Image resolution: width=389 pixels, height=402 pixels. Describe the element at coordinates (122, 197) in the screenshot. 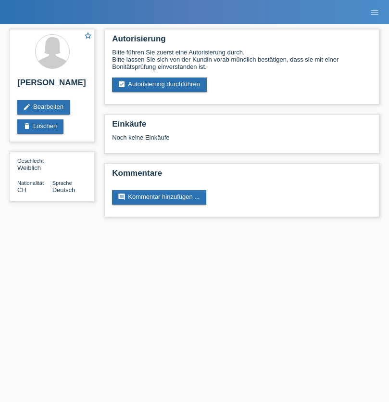

I see `i: comment` at that location.